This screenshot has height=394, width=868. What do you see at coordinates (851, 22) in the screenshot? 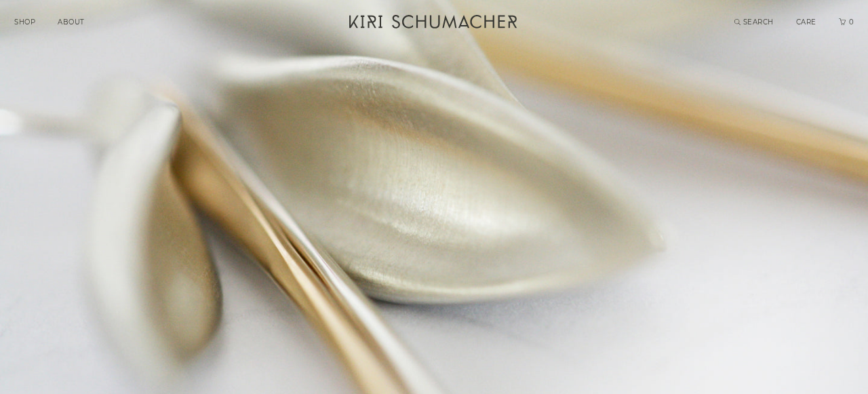
I see `span: 0` at bounding box center [851, 22].